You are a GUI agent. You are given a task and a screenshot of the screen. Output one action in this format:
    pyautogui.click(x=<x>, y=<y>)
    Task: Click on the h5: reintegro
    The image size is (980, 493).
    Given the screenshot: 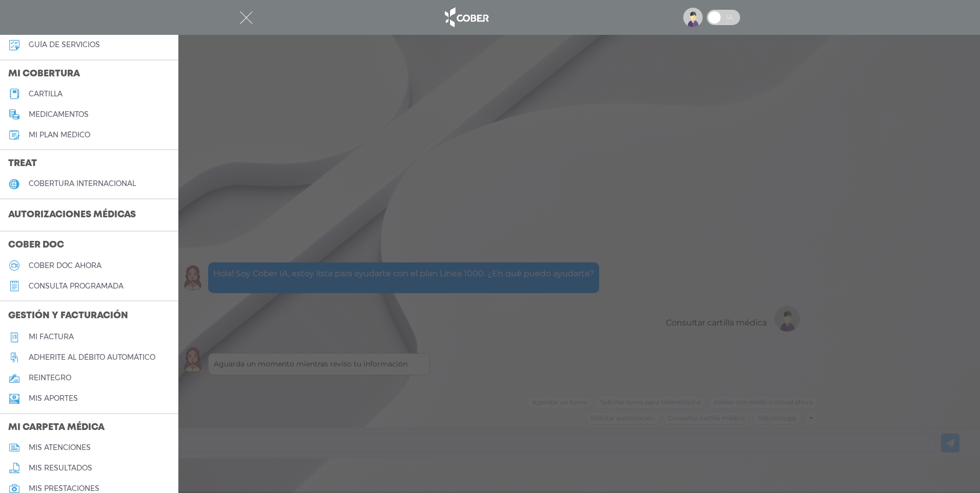 What is the action you would take?
    pyautogui.click(x=49, y=378)
    